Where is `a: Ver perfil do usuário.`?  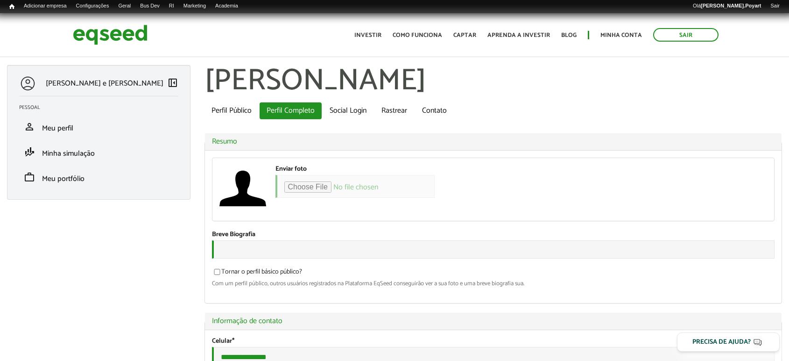 a: Ver perfil do usuário. is located at coordinates (243, 188).